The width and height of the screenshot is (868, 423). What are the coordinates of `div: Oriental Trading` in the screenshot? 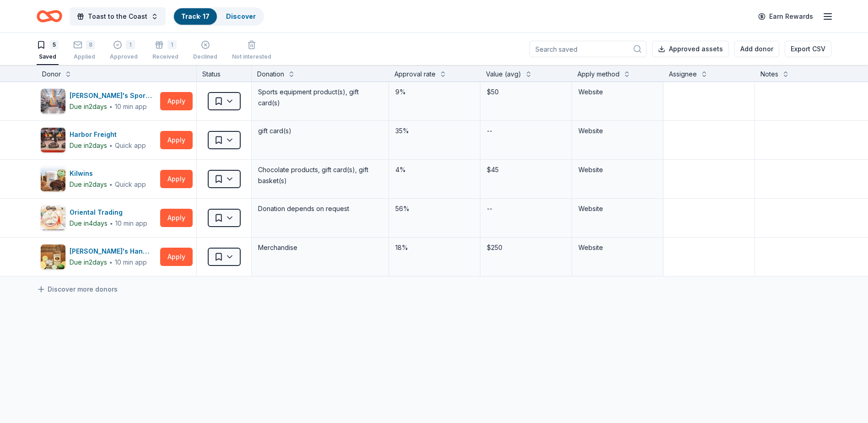 It's located at (108, 212).